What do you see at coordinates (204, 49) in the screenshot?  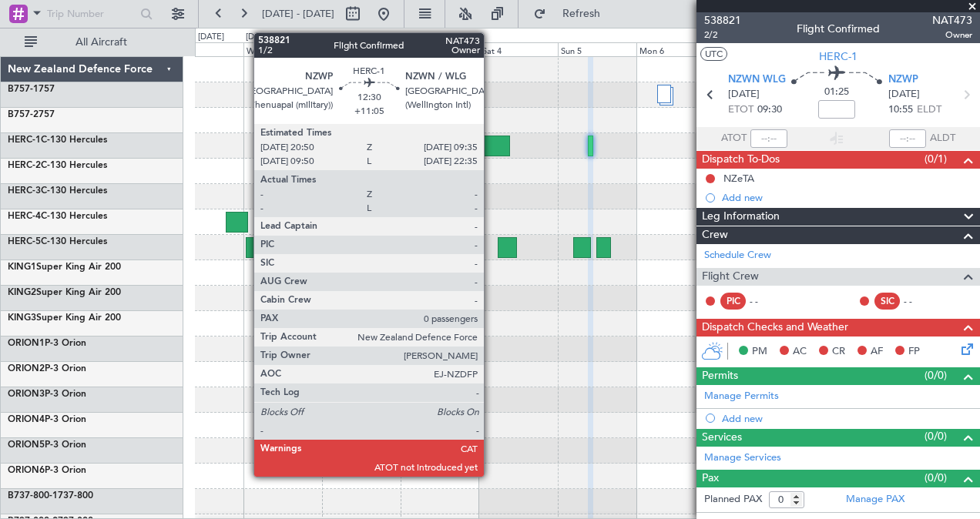 I see `div: Tue 30` at bounding box center [204, 49].